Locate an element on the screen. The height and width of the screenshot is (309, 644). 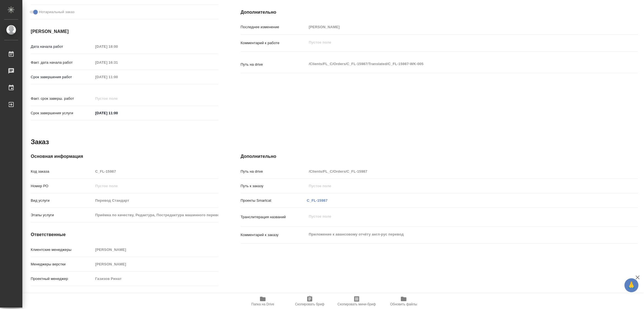
h4: Ответственные is located at coordinates (124, 235).